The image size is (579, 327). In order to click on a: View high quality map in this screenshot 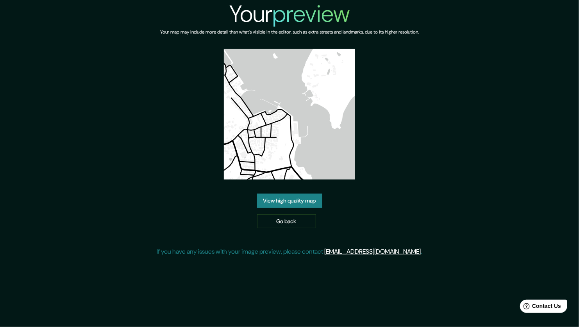, I will do `click(289, 201)`.